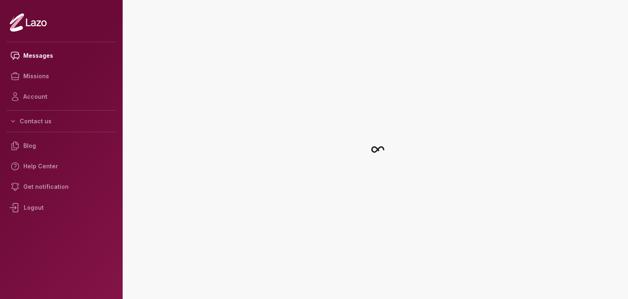 The width and height of the screenshot is (628, 299). I want to click on a: Messages, so click(61, 56).